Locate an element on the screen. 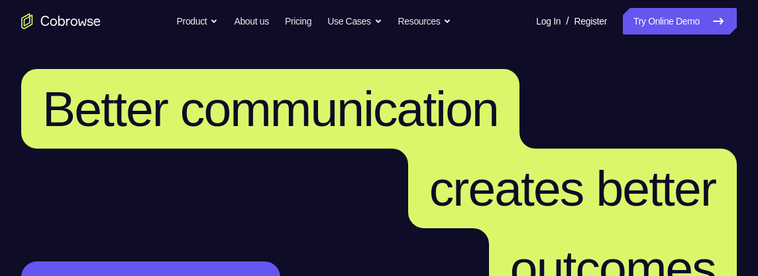  button: Use Cases is located at coordinates (355, 21).